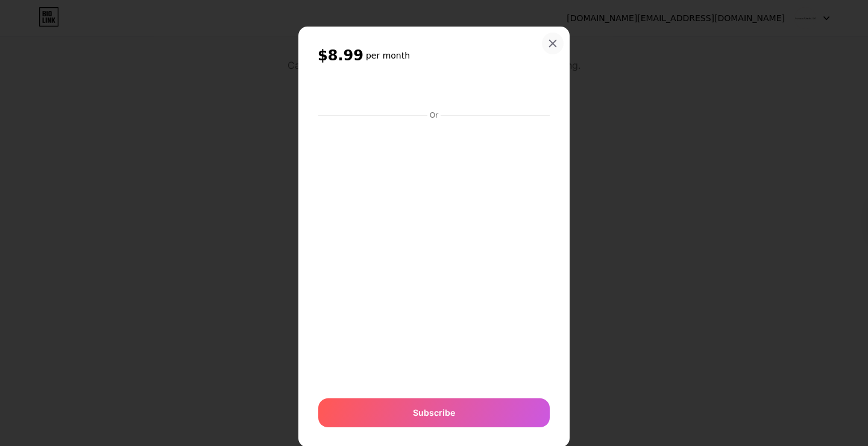 This screenshot has width=868, height=446. What do you see at coordinates (340, 55) in the screenshot?
I see `span: $8.99` at bounding box center [340, 55].